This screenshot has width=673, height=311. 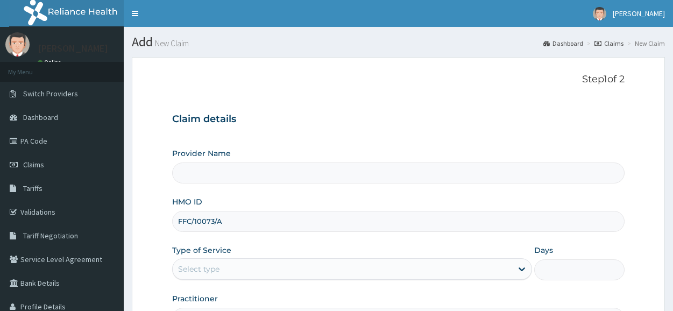 I want to click on span: Dashboard, so click(x=40, y=117).